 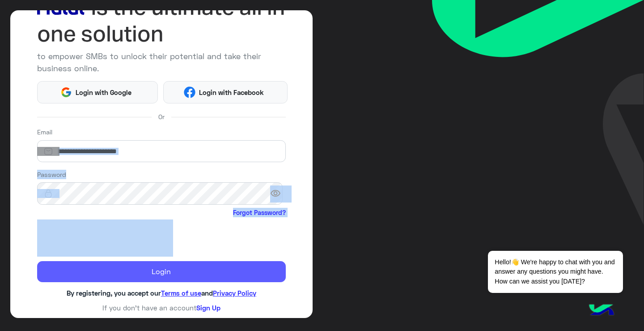 What do you see at coordinates (231, 92) in the screenshot?
I see `span: Login with Facebook` at bounding box center [231, 92].